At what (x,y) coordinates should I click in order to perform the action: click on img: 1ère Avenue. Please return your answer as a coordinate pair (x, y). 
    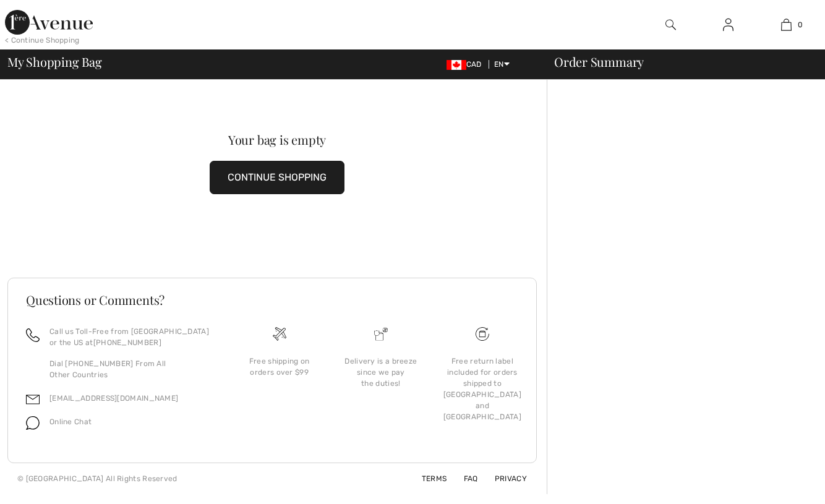
    Looking at the image, I should click on (49, 23).